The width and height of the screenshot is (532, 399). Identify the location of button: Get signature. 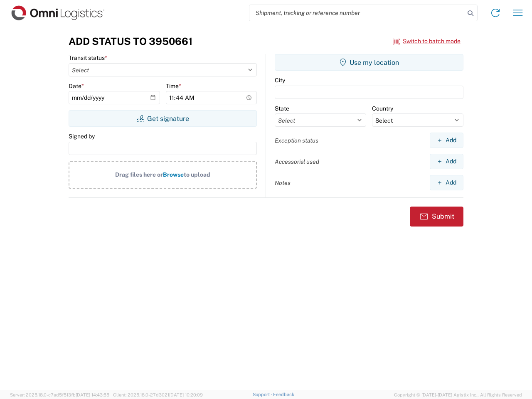
(163, 118).